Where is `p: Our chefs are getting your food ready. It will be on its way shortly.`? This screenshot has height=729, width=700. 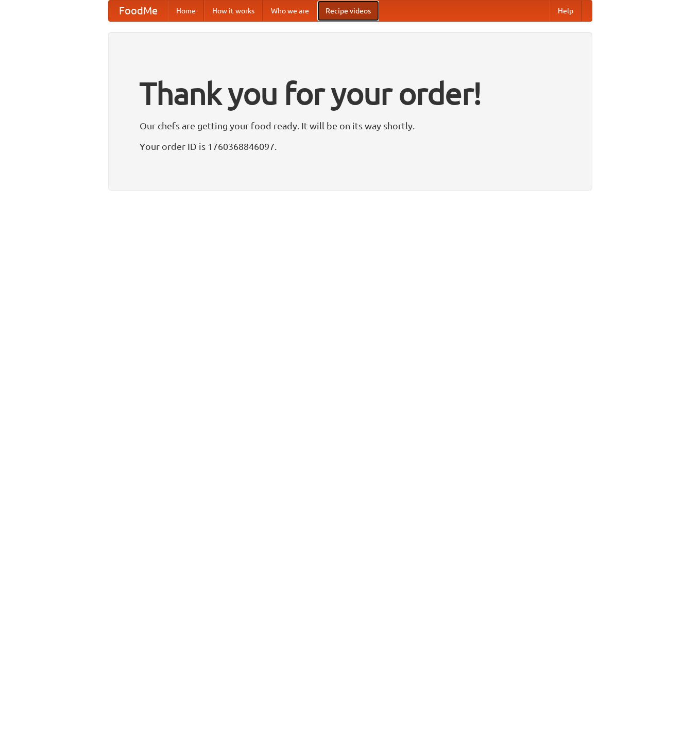 p: Our chefs are getting your food ready. It will be on its way shortly. is located at coordinates (350, 126).